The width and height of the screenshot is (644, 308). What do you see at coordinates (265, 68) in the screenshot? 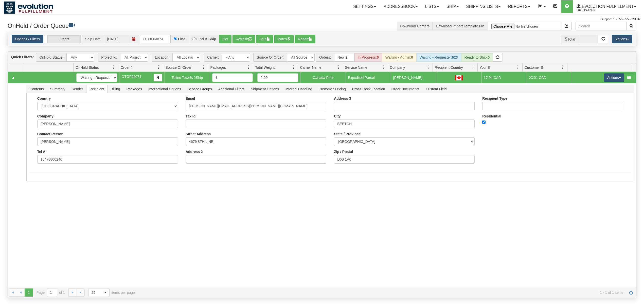
I see `span: Total Weight` at bounding box center [265, 68].